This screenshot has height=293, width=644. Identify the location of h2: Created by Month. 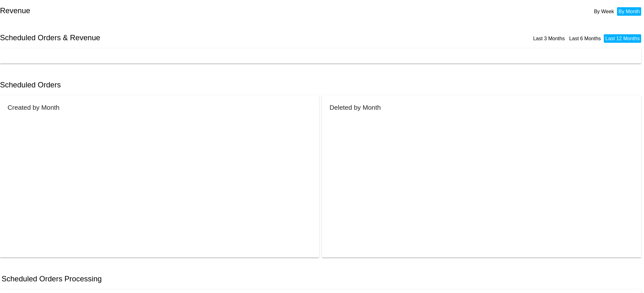
(33, 107).